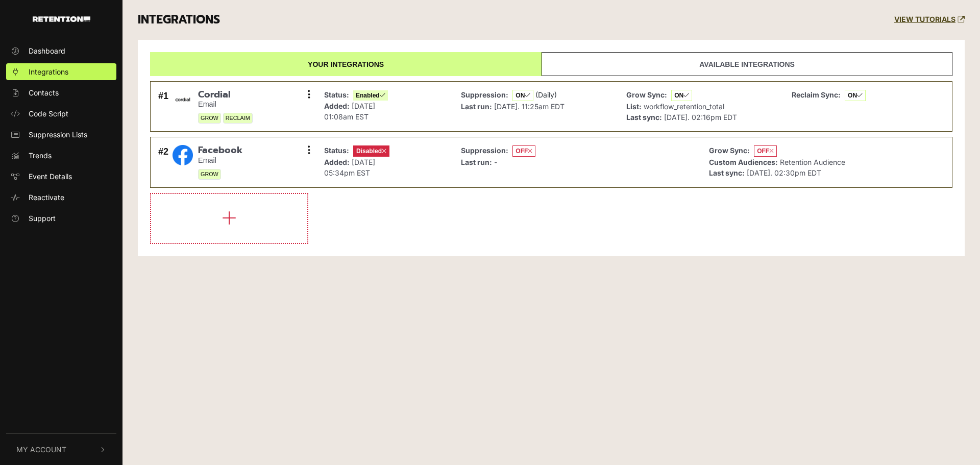 The height and width of the screenshot is (465, 980). I want to click on span: Contacts, so click(43, 92).